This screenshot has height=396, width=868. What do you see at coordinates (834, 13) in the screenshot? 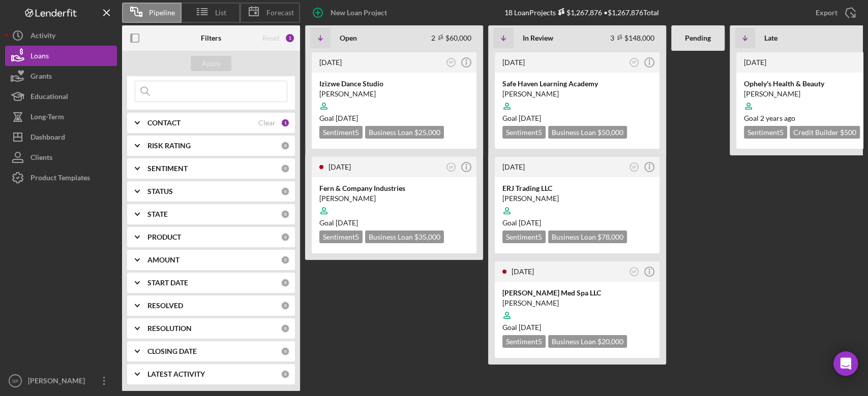
I see `button: Export` at bounding box center [834, 13].